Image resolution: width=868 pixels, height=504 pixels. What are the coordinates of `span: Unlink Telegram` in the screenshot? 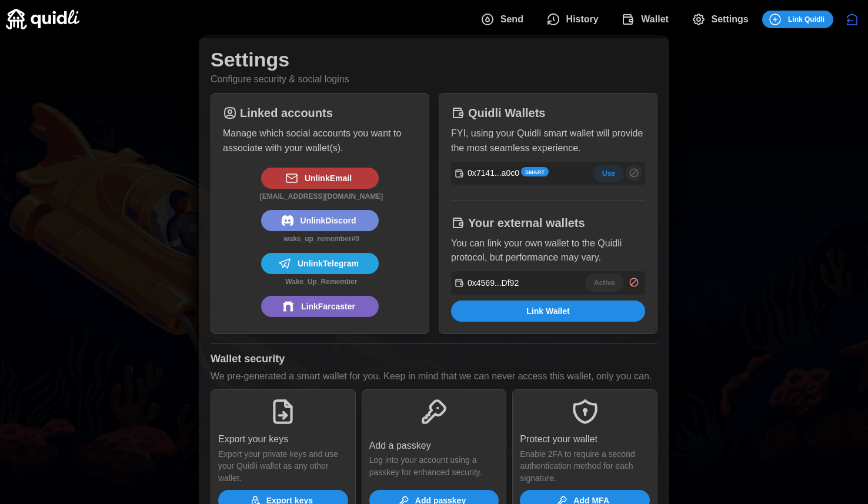 It's located at (328, 264).